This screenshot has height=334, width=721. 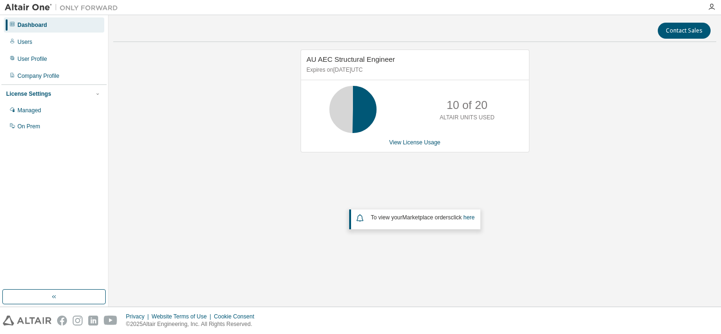 What do you see at coordinates (423, 218) in the screenshot?
I see `span: To view your click` at bounding box center [423, 218].